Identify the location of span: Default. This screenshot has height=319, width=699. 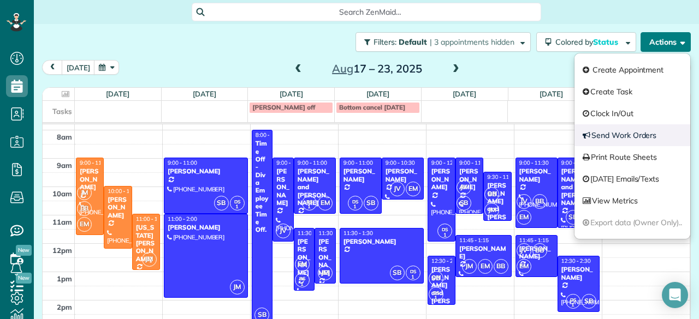
(413, 42).